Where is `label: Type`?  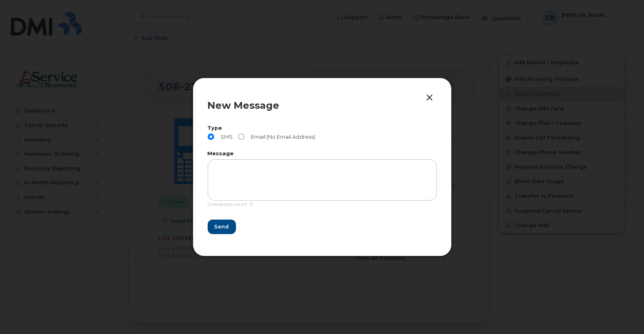
label: Type is located at coordinates (322, 128).